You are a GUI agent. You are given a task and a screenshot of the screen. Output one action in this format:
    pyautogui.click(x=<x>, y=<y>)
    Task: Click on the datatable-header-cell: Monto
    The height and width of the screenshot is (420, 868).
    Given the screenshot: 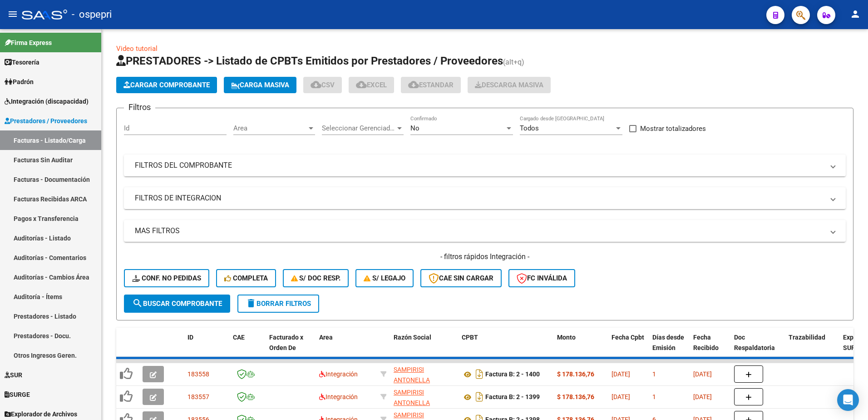 What is the action you would take?
    pyautogui.click(x=581, y=348)
    